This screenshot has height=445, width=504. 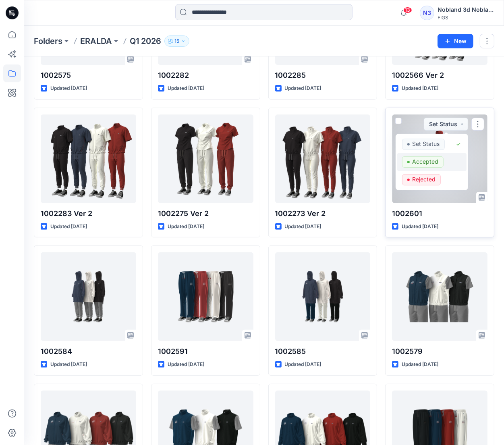 What do you see at coordinates (176, 41) in the screenshot?
I see `p: 15` at bounding box center [176, 41].